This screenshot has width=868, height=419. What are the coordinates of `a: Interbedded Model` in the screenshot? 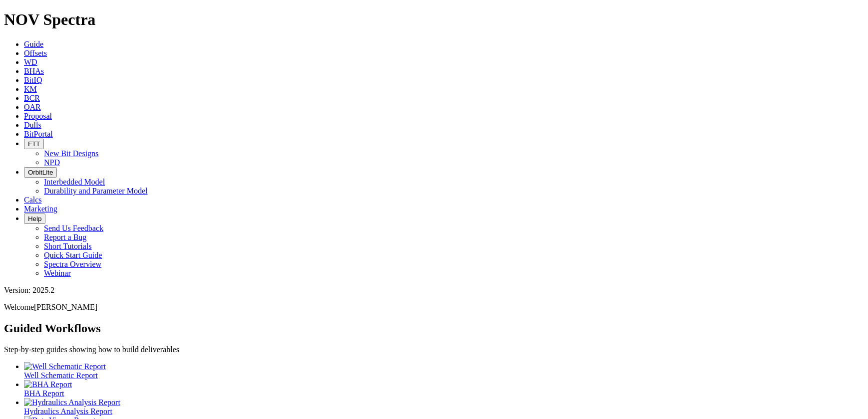 It's located at (74, 181).